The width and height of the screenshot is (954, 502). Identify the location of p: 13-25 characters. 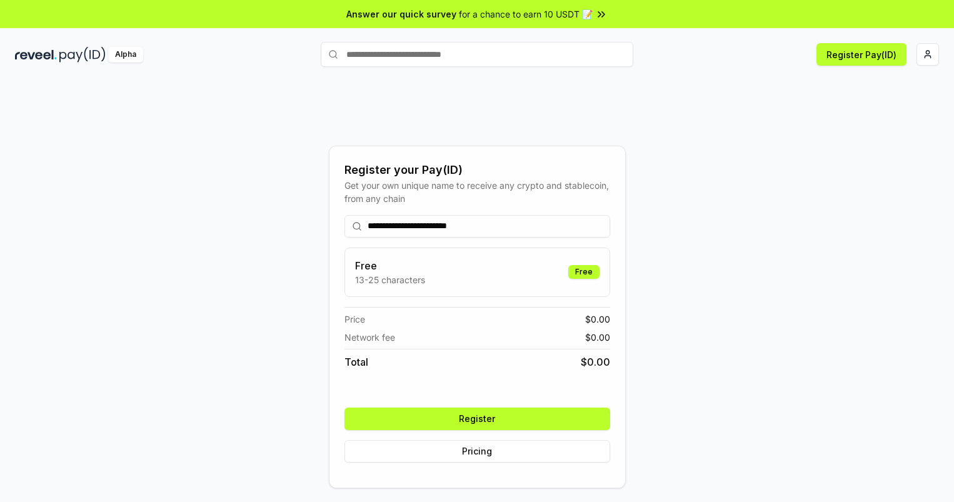
(390, 279).